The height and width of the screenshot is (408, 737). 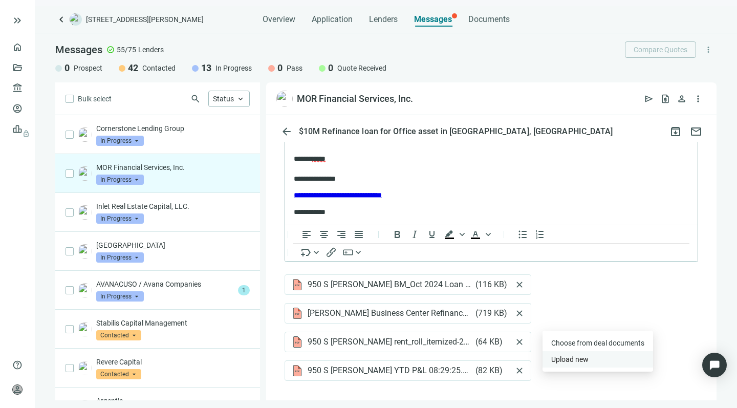 What do you see at coordinates (76, 19) in the screenshot?
I see `img: deal-logo` at bounding box center [76, 19].